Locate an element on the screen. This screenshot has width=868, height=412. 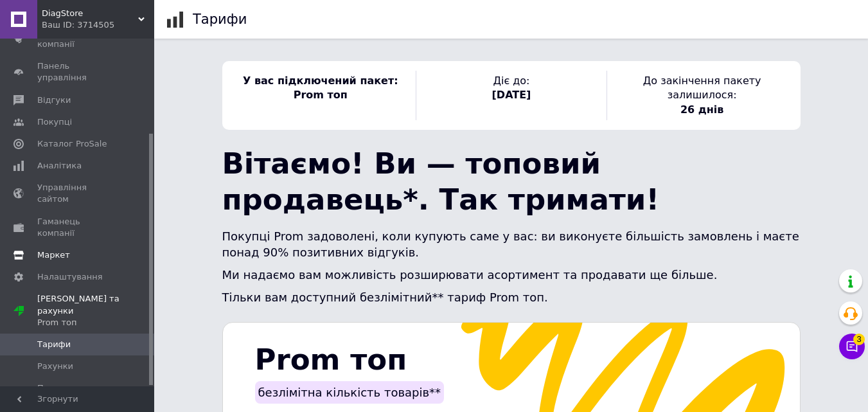
h1: Тарифи is located at coordinates (220, 19).